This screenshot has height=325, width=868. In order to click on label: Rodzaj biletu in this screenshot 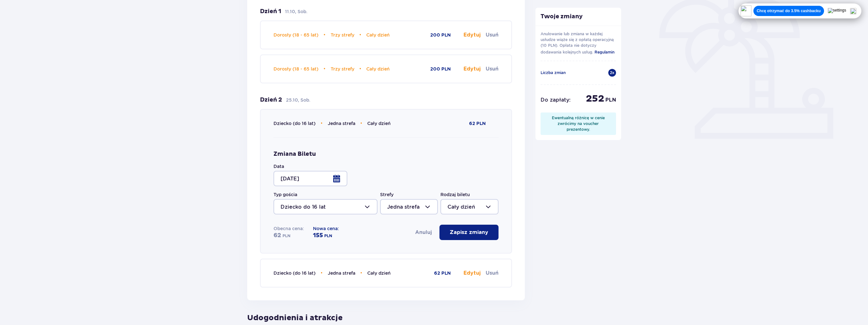, I will do `click(455, 195)`.